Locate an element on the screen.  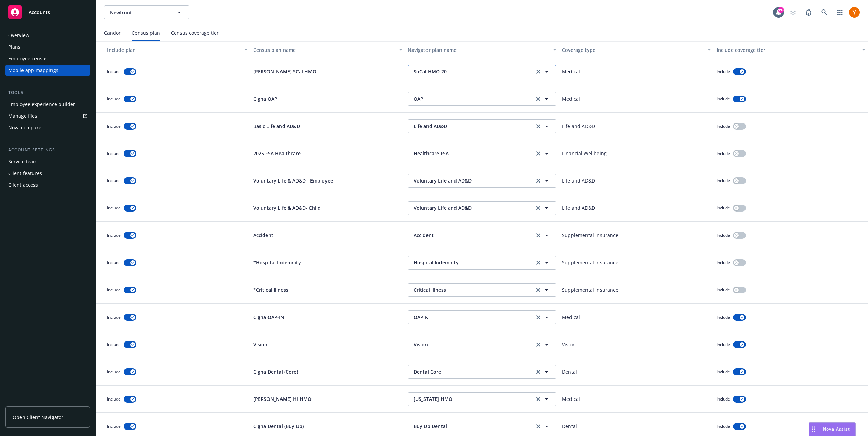
div: Census plan name is located at coordinates (324, 50).